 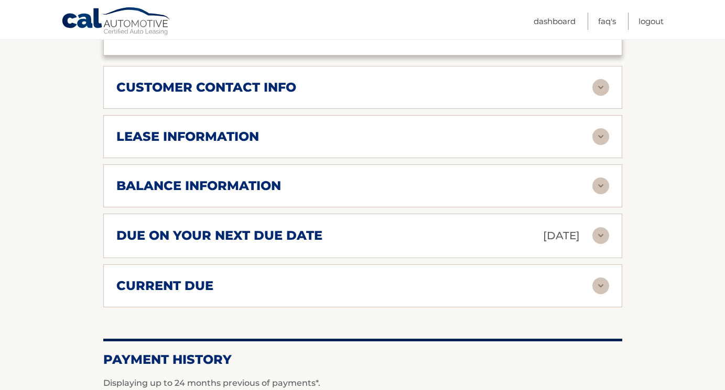 I want to click on h2: balance information, so click(x=199, y=186).